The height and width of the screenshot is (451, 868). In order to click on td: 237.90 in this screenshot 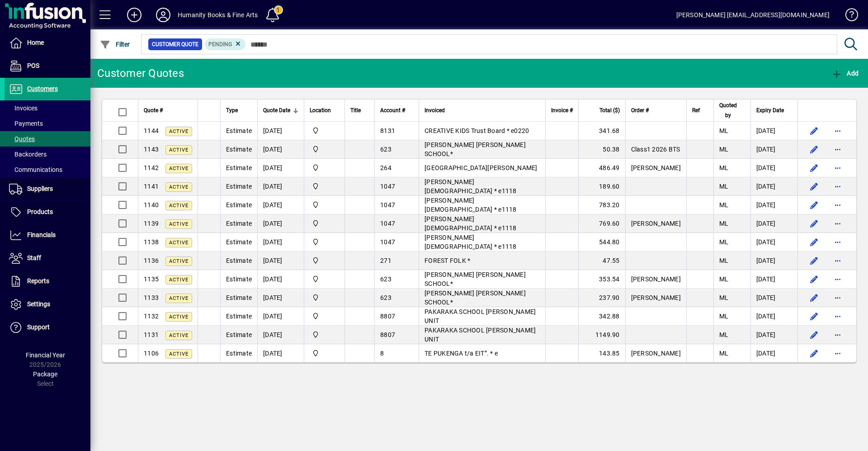, I will do `click(602, 298)`.